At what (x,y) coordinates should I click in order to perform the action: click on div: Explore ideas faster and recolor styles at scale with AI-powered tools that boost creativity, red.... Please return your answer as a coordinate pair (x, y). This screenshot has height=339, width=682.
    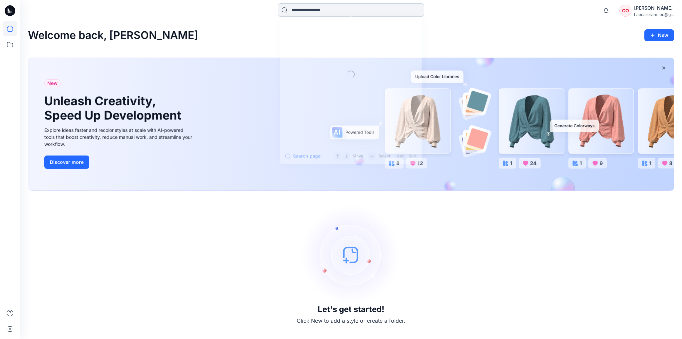
    Looking at the image, I should click on (119, 137).